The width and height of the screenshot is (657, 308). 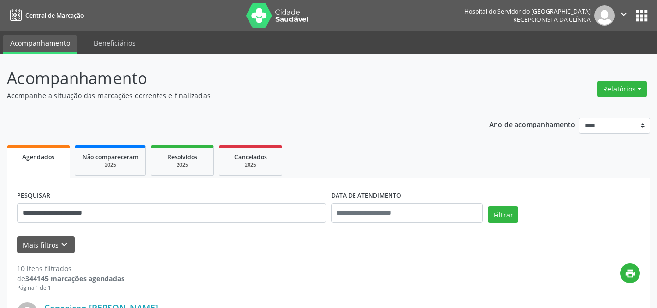 I want to click on div: Página 1 de 1, so click(x=71, y=288).